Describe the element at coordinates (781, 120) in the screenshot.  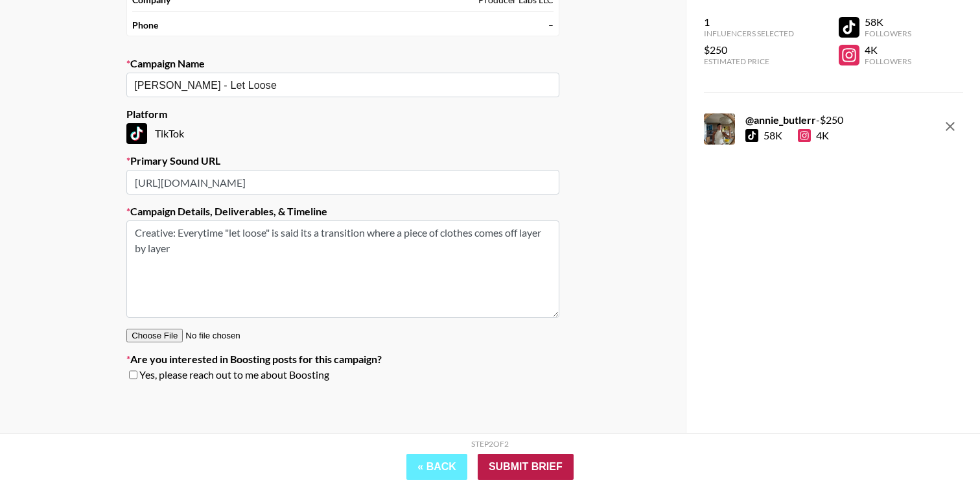
I see `strong: @ annie_butlerr` at that location.